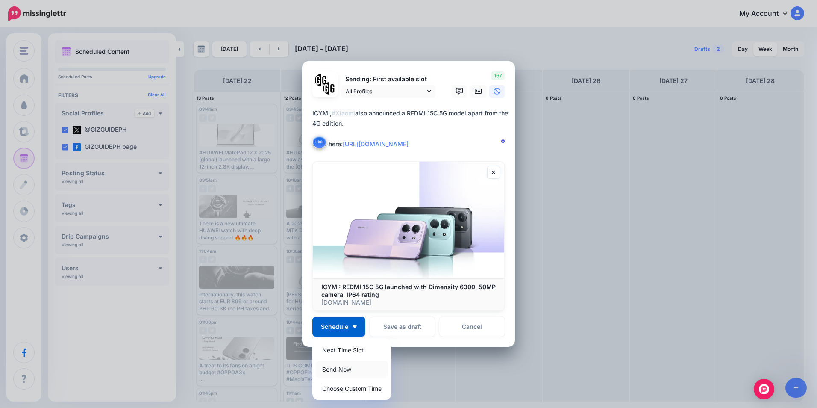 Image resolution: width=817 pixels, height=408 pixels. What do you see at coordinates (352, 388) in the screenshot?
I see `a: Choose Custom Time` at bounding box center [352, 388].